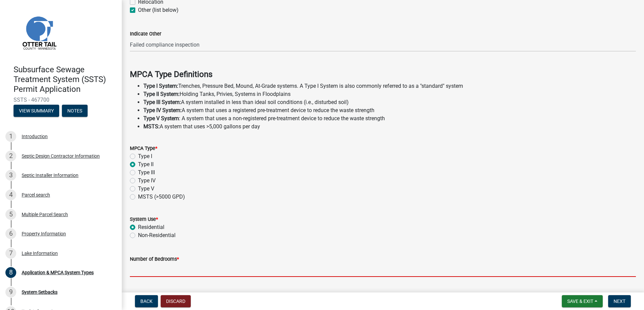  I want to click on li: A system that uses a registered pre-treatment device to reduce the waste strength, so click(389, 111).